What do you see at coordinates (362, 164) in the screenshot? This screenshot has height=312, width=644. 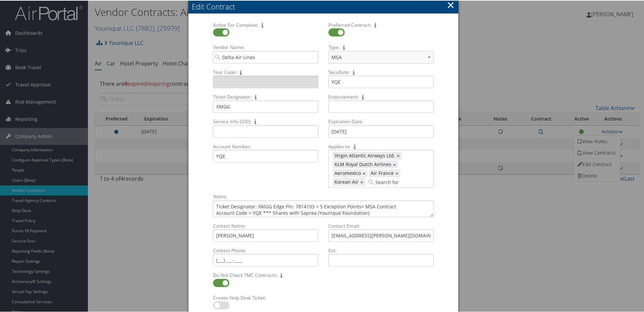 I see `span: KLM Royal Dutch Airlines` at bounding box center [362, 164].